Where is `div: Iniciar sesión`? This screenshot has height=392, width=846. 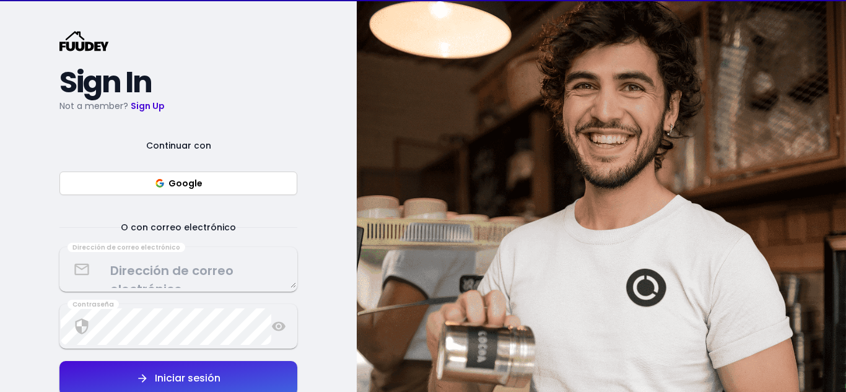 div: Iniciar sesión is located at coordinates (185, 379).